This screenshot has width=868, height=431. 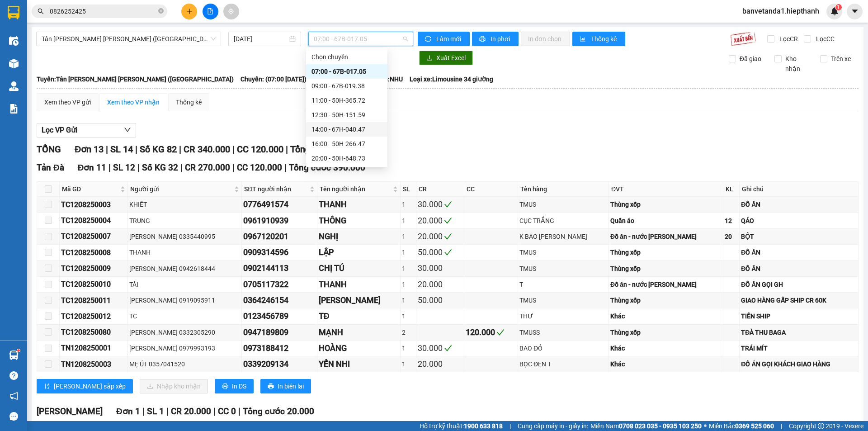 What do you see at coordinates (18, 350) in the screenshot?
I see `sup: 1` at bounding box center [18, 350].